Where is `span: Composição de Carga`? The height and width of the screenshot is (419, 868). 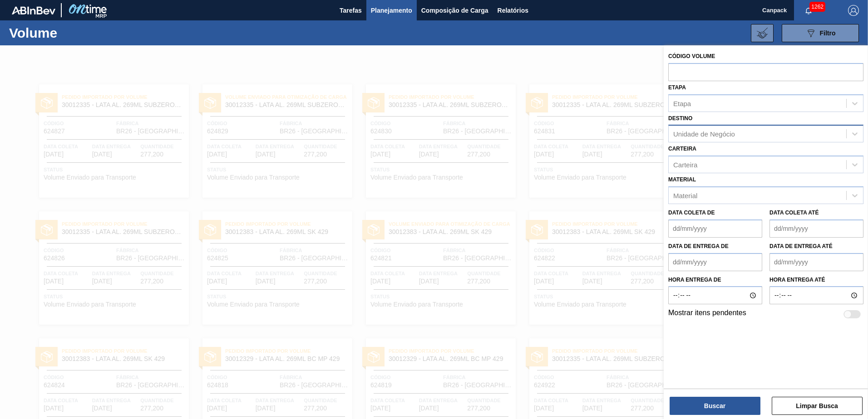
span: Composição de Carga is located at coordinates (455, 11).